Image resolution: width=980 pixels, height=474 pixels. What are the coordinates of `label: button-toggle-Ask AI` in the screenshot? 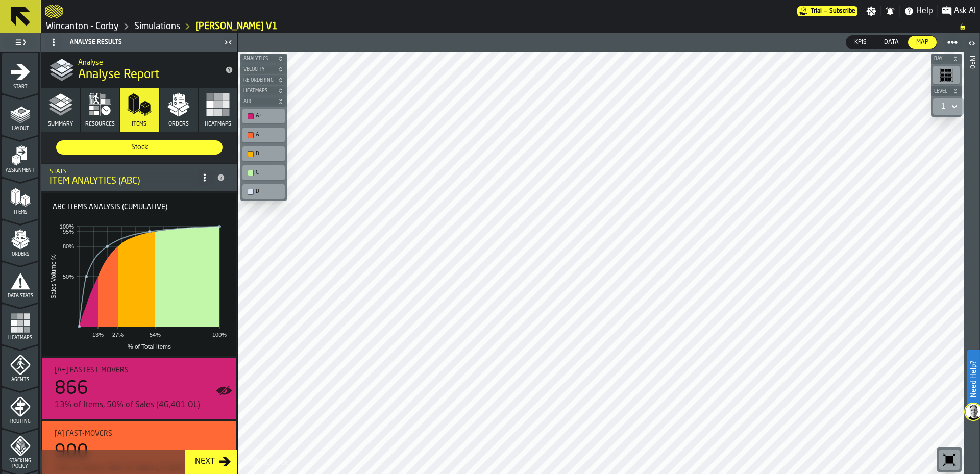 It's located at (959, 12).